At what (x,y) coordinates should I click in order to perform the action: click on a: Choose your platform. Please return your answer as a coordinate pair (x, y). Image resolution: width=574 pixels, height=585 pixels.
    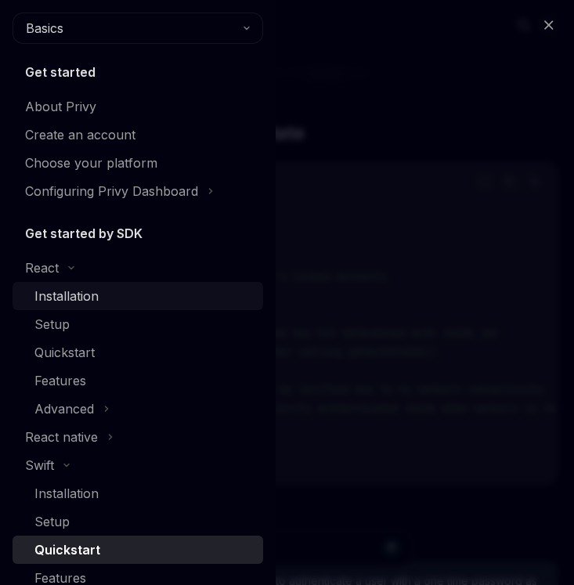
    Looking at the image, I should click on (138, 163).